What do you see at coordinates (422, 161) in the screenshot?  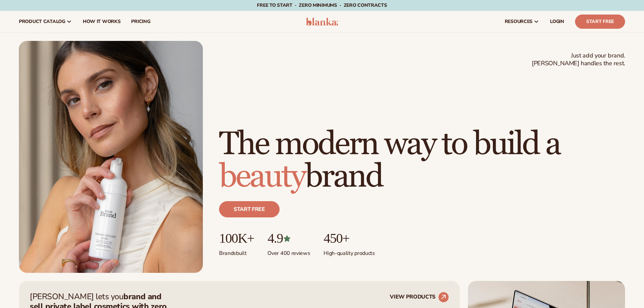 I see `h1: The modern way to build a brand` at bounding box center [422, 161].